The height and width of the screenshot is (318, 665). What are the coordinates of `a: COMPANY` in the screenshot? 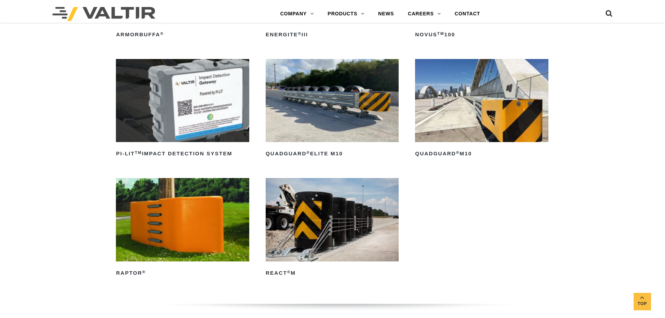 It's located at (297, 14).